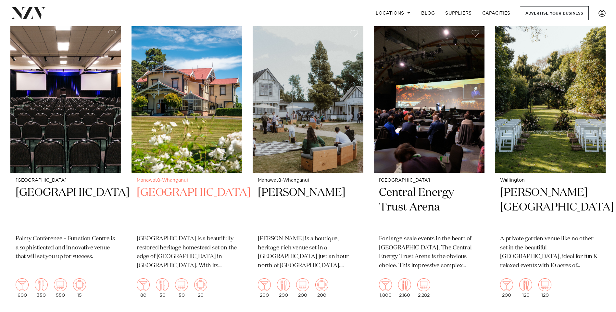 This screenshot has height=312, width=616. What do you see at coordinates (428, 13) in the screenshot?
I see `a: BLOG` at bounding box center [428, 13].